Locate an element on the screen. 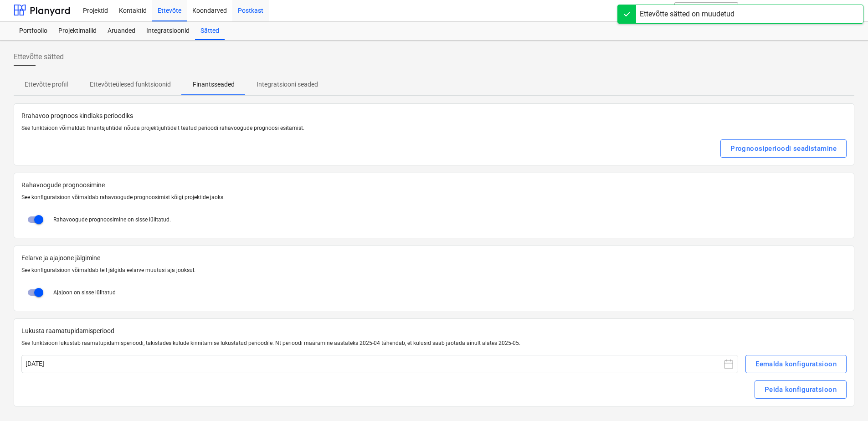  div: Integratsioonid is located at coordinates (168, 31).